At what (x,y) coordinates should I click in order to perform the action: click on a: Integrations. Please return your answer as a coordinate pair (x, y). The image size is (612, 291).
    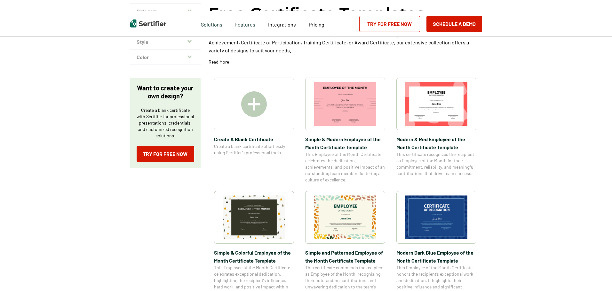
    Looking at the image, I should click on (282, 24).